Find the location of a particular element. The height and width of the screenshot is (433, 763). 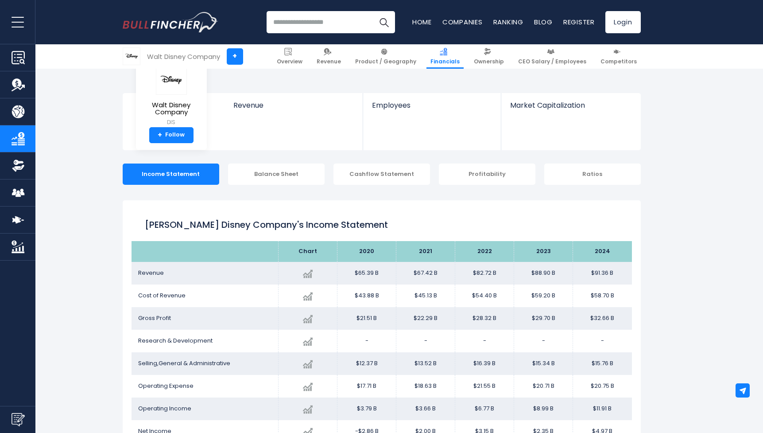

div: Income Statement is located at coordinates (171, 174).